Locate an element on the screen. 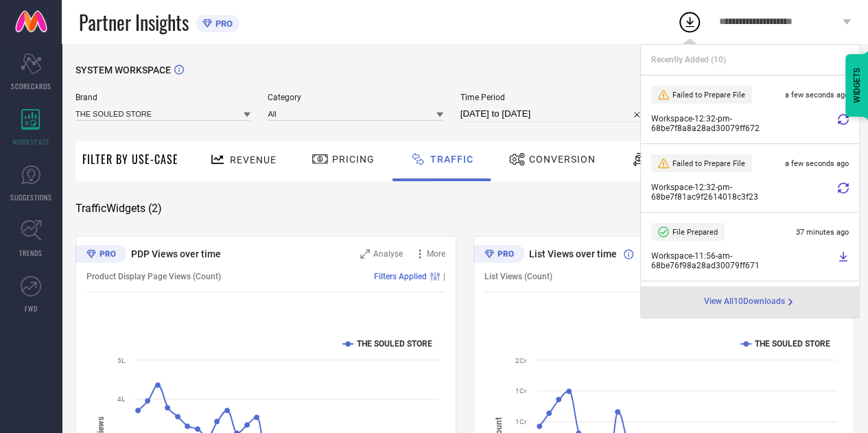  a: View All10Downloads is located at coordinates (750, 301).